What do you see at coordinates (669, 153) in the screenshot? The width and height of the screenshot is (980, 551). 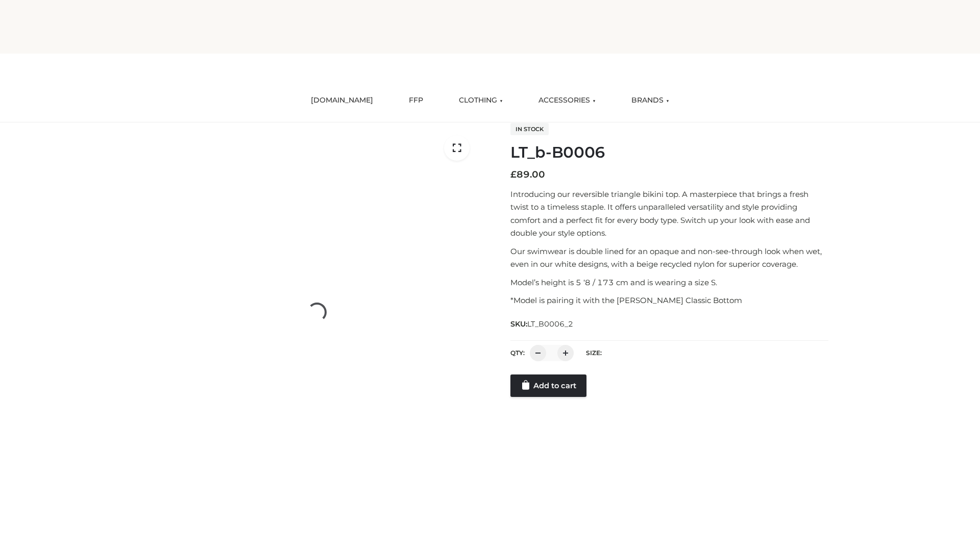 I see `h1: LT_b-B0006` at bounding box center [669, 153].